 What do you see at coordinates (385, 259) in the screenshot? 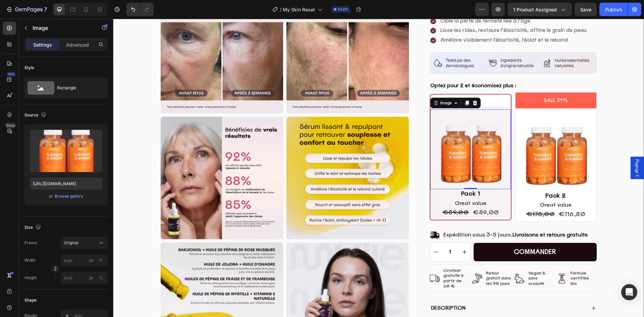
I see `p: Retour gratuit dans les 30 jours` at bounding box center [385, 259].